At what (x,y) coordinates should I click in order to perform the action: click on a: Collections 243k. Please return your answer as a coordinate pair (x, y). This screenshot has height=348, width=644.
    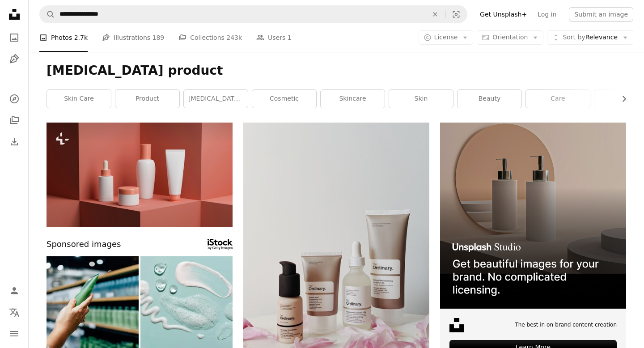
    Looking at the image, I should click on (210, 38).